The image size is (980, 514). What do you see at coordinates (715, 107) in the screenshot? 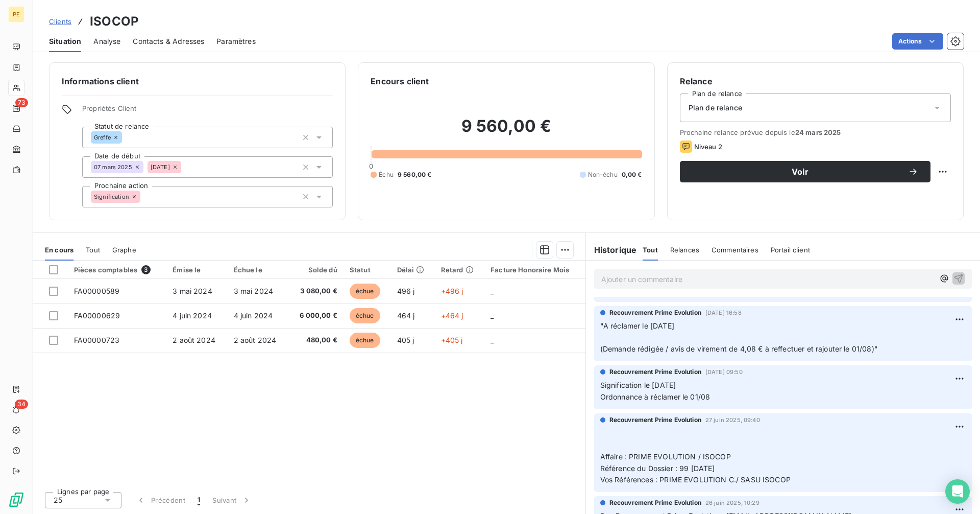
I see `span: Plan de relance` at bounding box center [715, 107].